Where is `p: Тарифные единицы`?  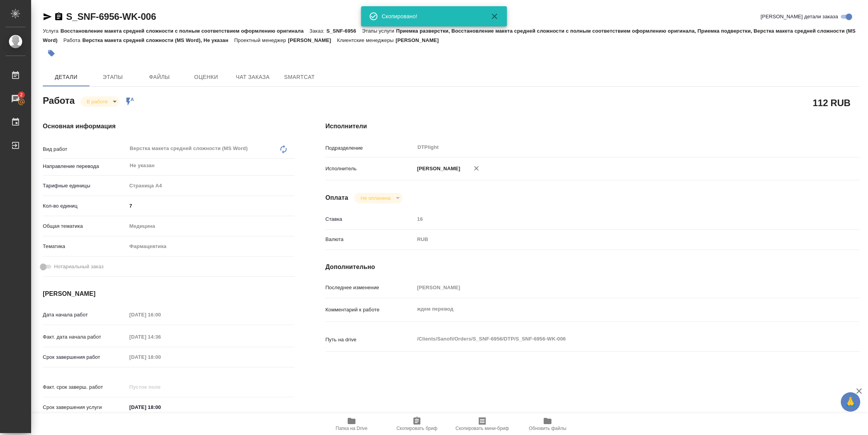
p: Тарифные единицы is located at coordinates (84, 186).